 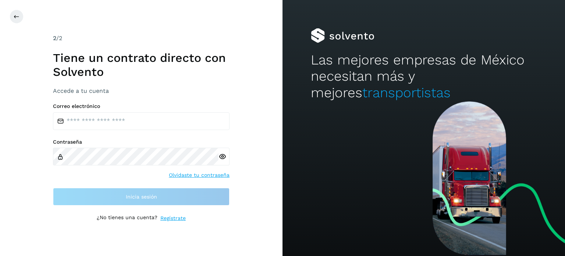 What do you see at coordinates (141, 65) in the screenshot?
I see `h1: Tiene un contrato directo con Solvento` at bounding box center [141, 65].